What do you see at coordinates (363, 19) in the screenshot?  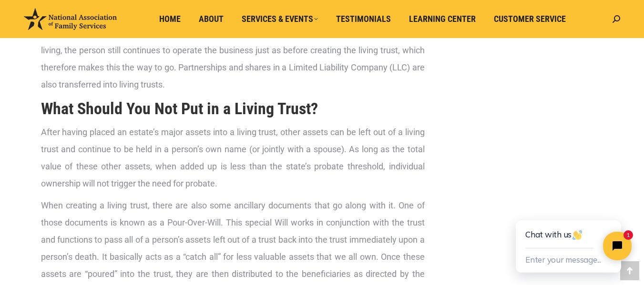 I see `span: Testimonials` at bounding box center [363, 19].